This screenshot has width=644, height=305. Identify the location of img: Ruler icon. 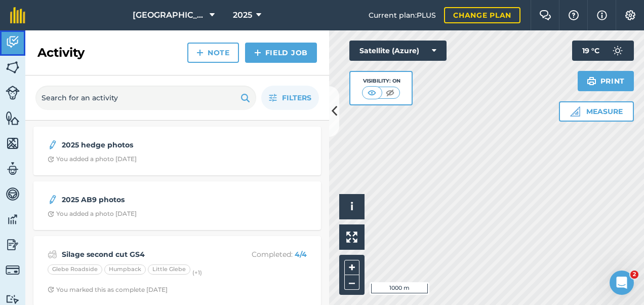
(575, 112).